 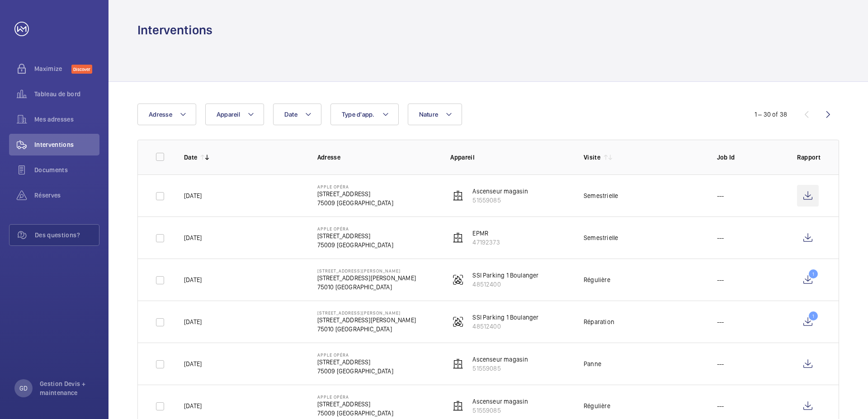 I want to click on span: Réserves, so click(x=67, y=195).